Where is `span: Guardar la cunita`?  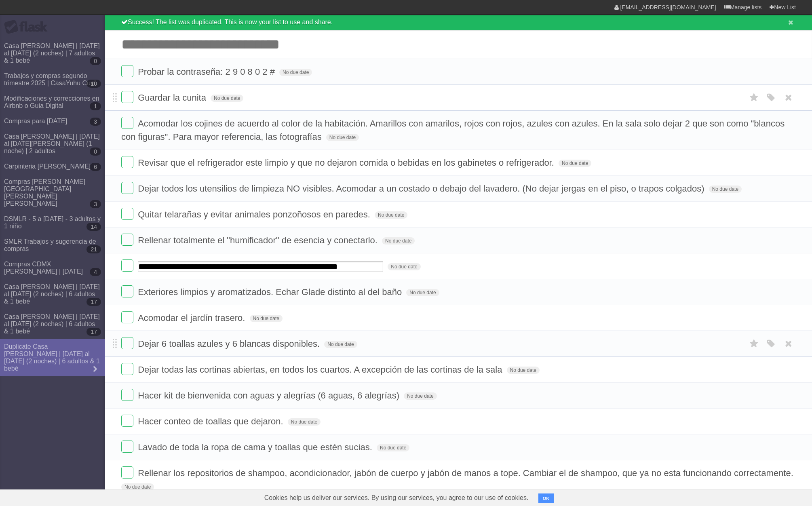
span: Guardar la cunita is located at coordinates (173, 97).